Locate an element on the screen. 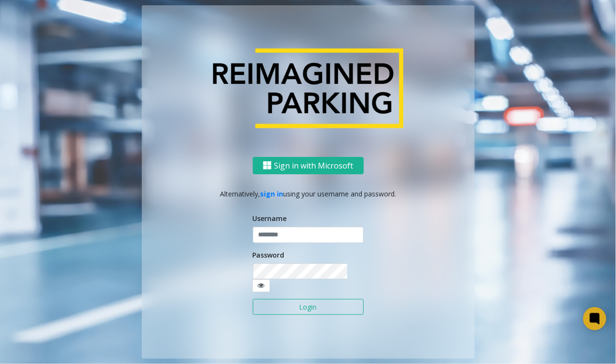 This screenshot has width=616, height=364. button: Login is located at coordinates (308, 307).